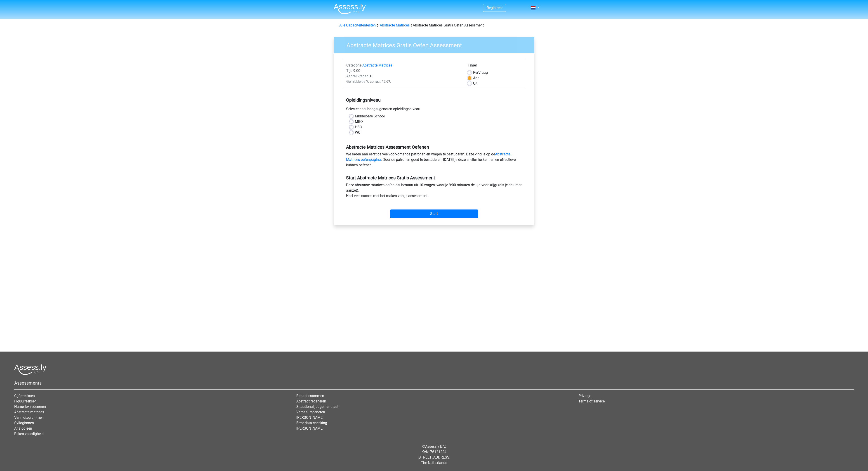 Image resolution: width=868 pixels, height=471 pixels. Describe the element at coordinates (434, 192) in the screenshot. I see `div: Deze abstracte matrices oefentest bestaat uit 10 vragen, waar je 9:00 minuten de tijd voor krijgt...` at that location.